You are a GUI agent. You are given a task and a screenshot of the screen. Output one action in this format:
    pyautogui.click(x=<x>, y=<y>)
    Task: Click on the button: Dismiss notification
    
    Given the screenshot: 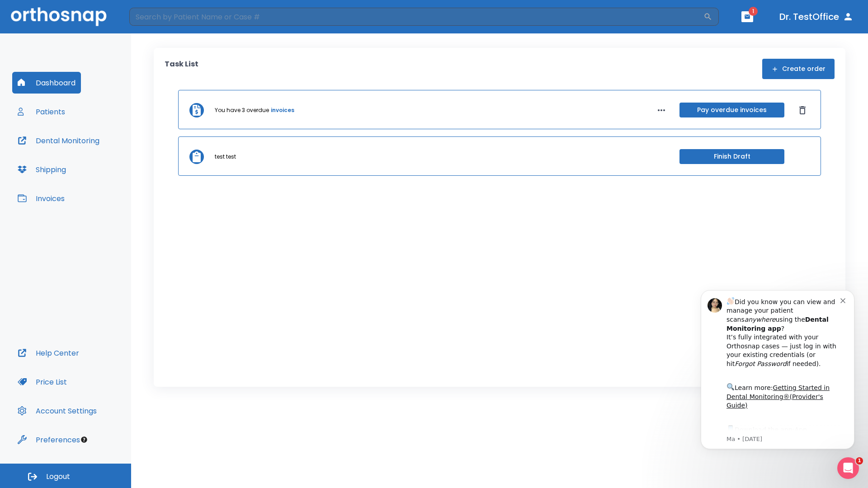 What is the action you would take?
    pyautogui.click(x=156, y=21)
    